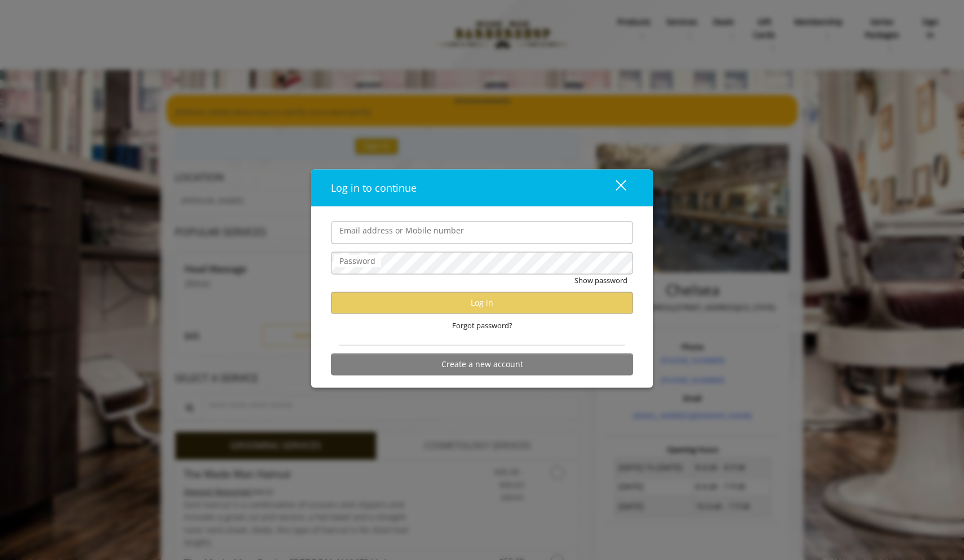  Describe the element at coordinates (482, 363) in the screenshot. I see `button: Create a new account` at that location.